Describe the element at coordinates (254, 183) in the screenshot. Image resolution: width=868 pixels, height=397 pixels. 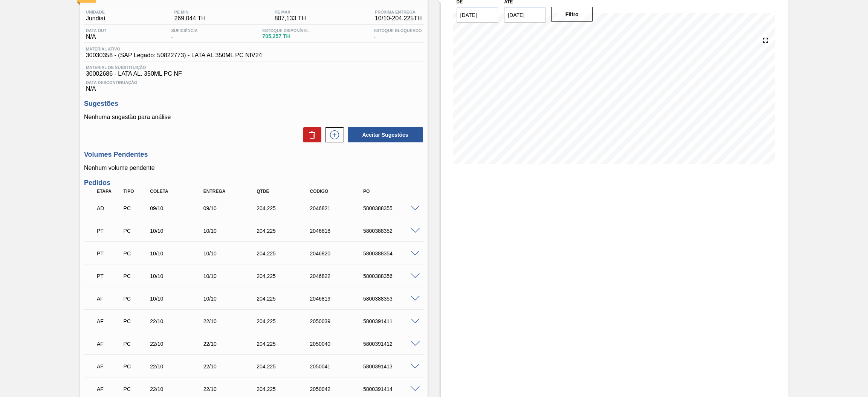
I see `h3: Pedidos` at that location.